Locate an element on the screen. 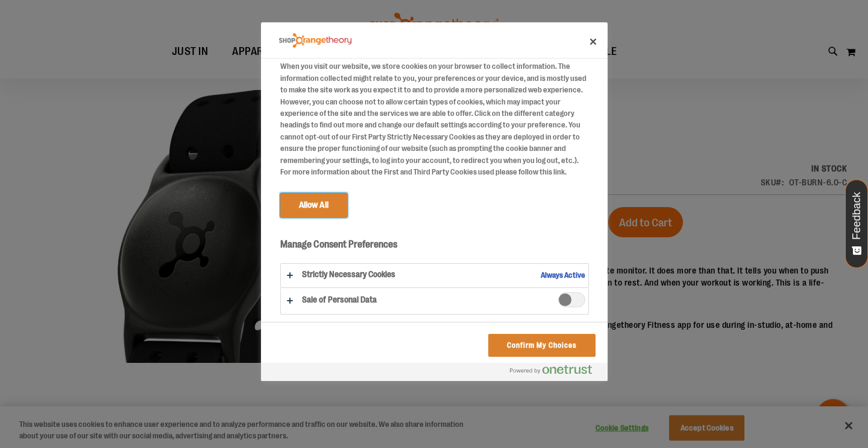 This screenshot has height=448, width=868. img: Powered by OneTrust Opens in a new Tab is located at coordinates (551, 370).